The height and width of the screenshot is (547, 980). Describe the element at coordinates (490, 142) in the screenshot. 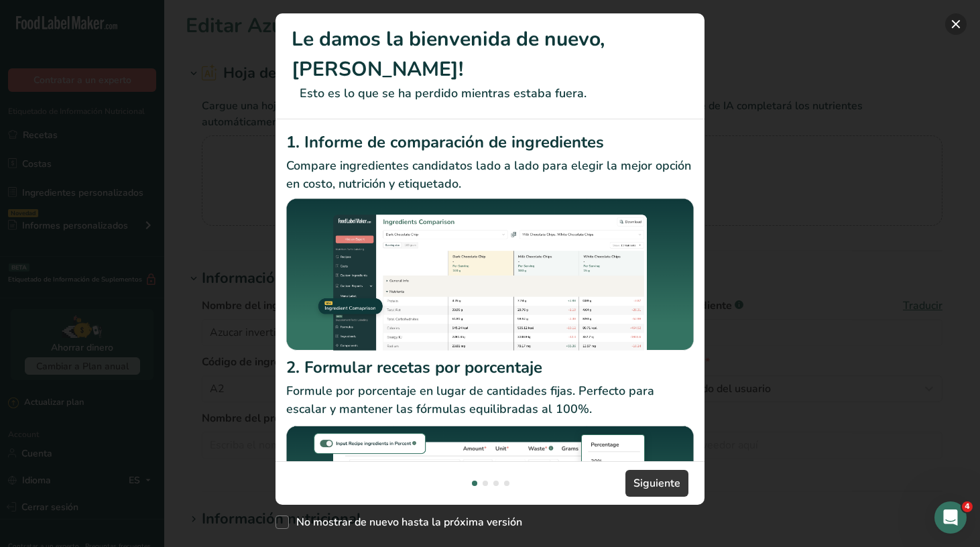

I see `h2: 1. Informe de comparación de ingredientes` at that location.